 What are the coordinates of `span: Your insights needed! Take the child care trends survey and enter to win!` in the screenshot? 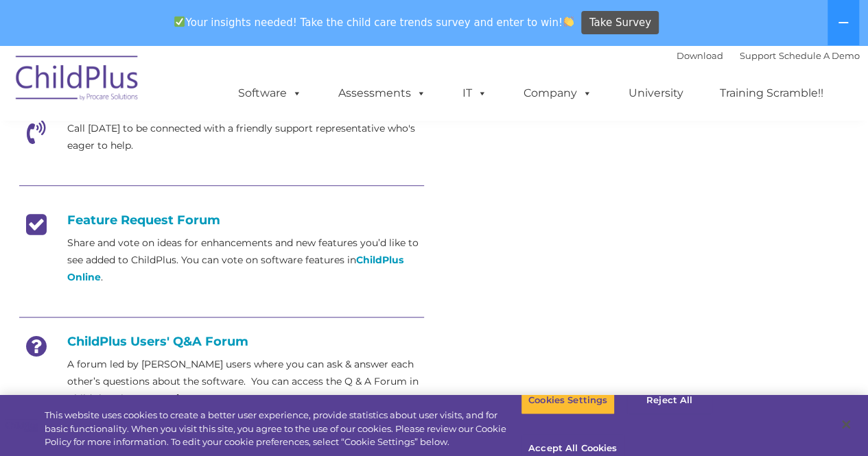 It's located at (374, 21).